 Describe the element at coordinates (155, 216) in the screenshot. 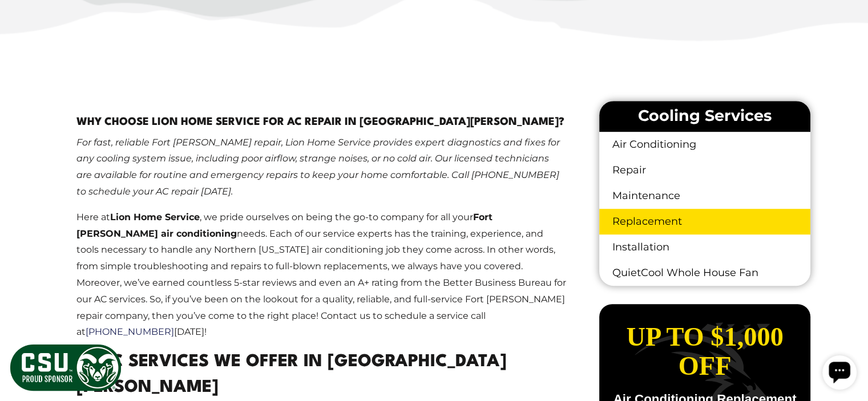

I see `strong: Lion Home Service` at that location.